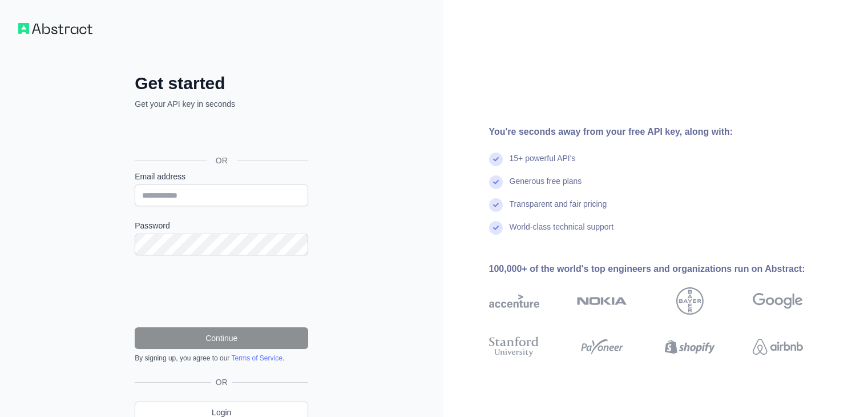  What do you see at coordinates (664, 269) in the screenshot?
I see `div: 100,000+ of the world's top engineers and organizations run on Abstract:` at bounding box center [664, 269].